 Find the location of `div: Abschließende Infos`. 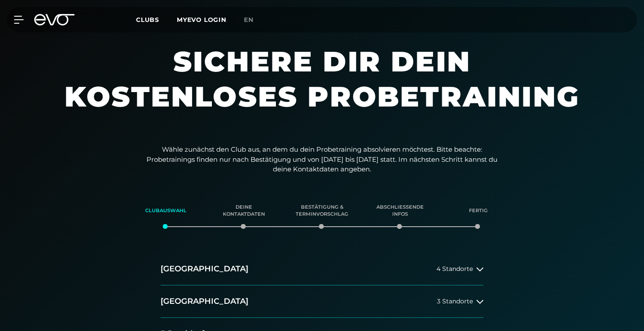

div: Abschließende Infos is located at coordinates (400, 211).